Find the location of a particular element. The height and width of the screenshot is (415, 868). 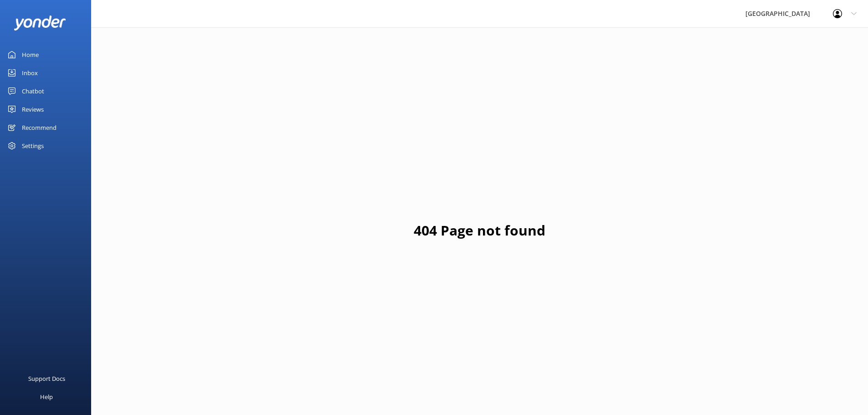

div: Reviews is located at coordinates (33, 109).